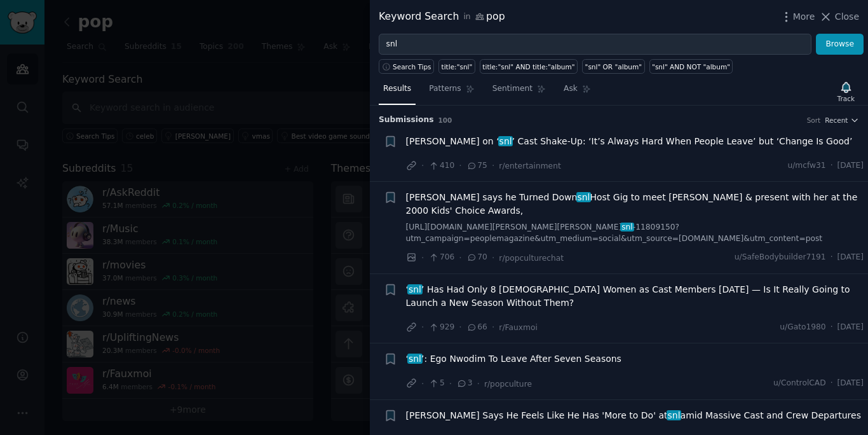 Image resolution: width=868 pixels, height=435 pixels. I want to click on span: 929, so click(441, 327).